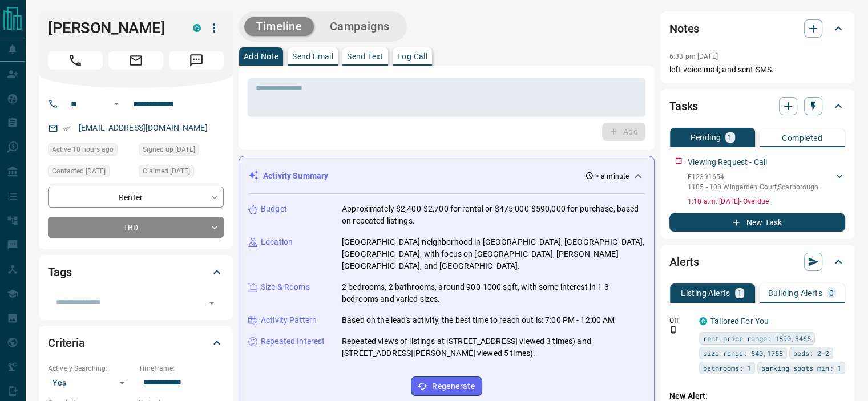 Image resolution: width=868 pixels, height=401 pixels. Describe the element at coordinates (795, 293) in the screenshot. I see `p: Building Alerts` at that location.